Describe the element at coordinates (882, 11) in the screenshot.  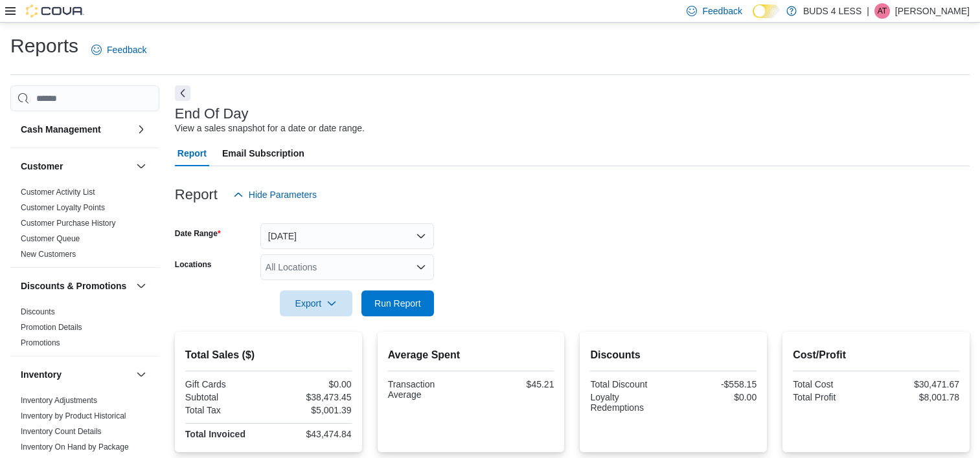
I see `div: Alex Tanguay` at that location.